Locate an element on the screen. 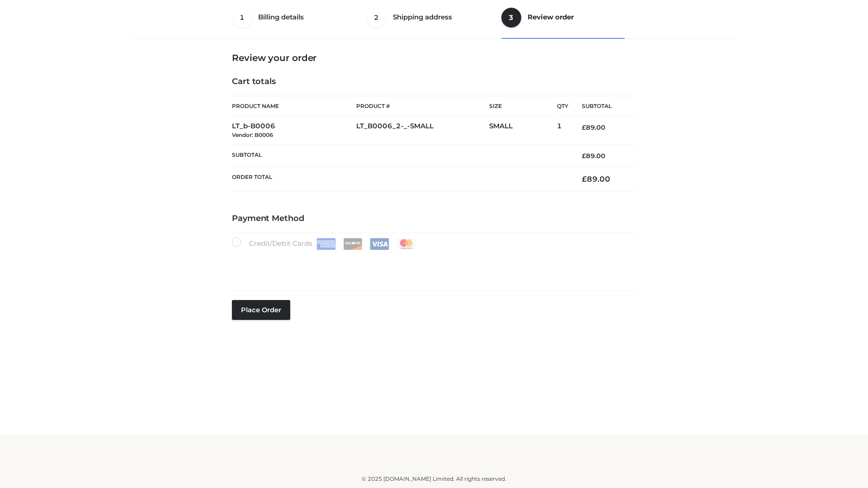 The width and height of the screenshot is (868, 488). th: Product Name is located at coordinates (294, 106).